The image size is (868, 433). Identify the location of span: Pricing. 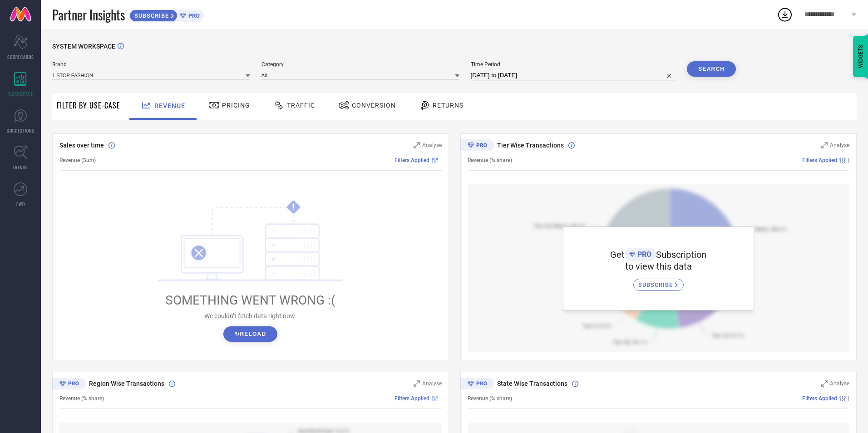
(236, 105).